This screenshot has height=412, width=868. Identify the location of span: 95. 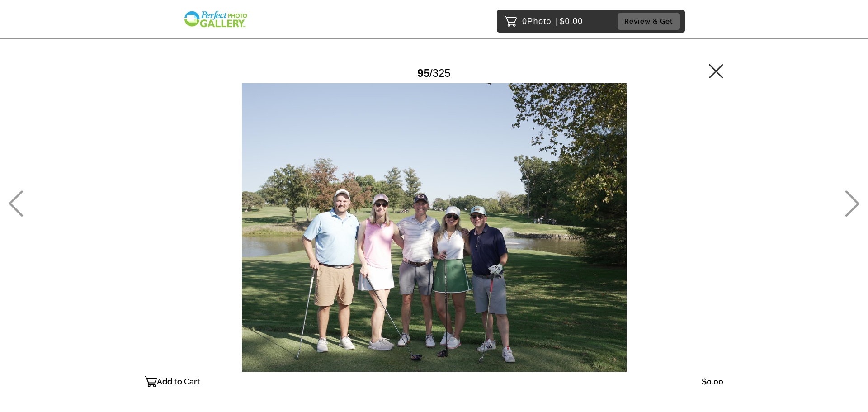
(423, 73).